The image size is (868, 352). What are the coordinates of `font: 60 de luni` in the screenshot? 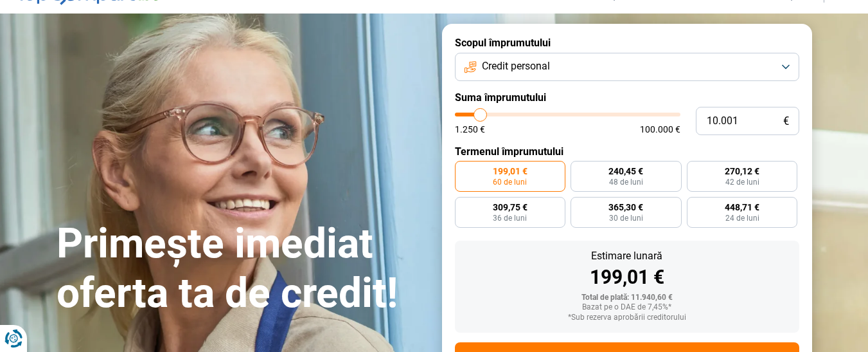 It's located at (509, 182).